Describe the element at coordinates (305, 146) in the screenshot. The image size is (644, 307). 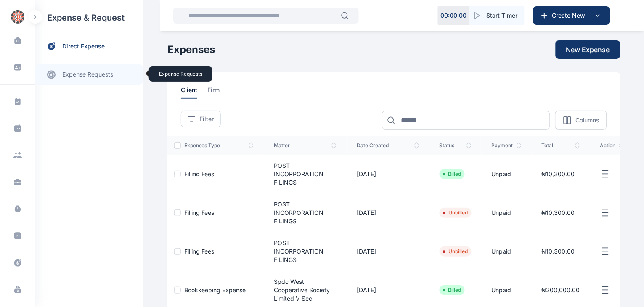
I see `span: matter` at that location.